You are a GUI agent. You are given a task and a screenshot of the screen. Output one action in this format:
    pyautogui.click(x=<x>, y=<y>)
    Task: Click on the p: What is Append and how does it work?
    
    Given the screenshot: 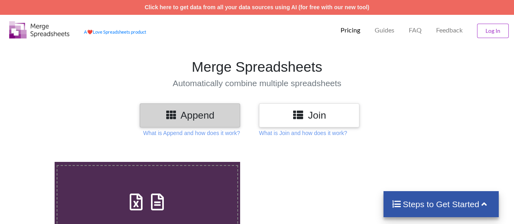 What is the action you would take?
    pyautogui.click(x=191, y=133)
    